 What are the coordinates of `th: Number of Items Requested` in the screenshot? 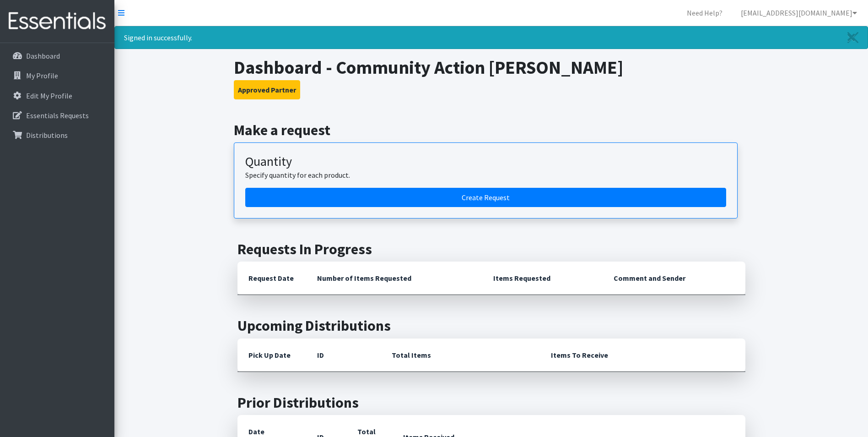 It's located at (394, 278).